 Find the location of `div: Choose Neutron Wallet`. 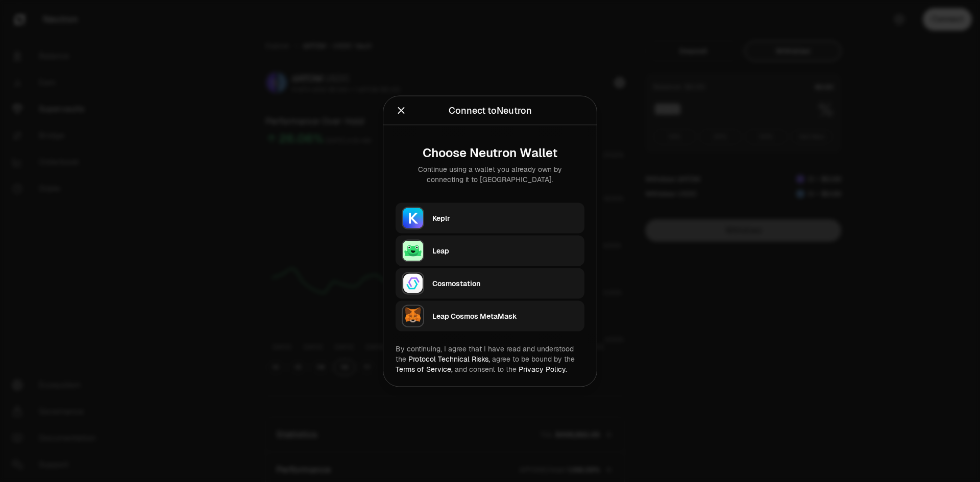

div: Choose Neutron Wallet is located at coordinates (490, 152).